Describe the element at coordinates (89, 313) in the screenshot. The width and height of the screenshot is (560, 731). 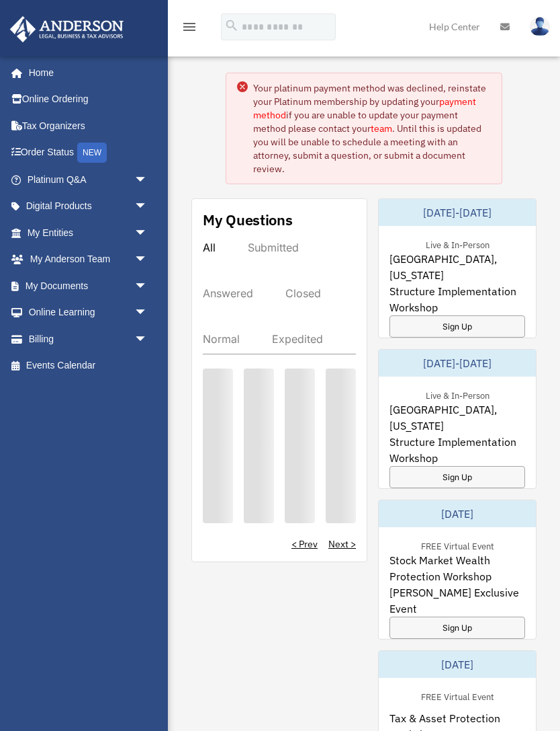
I see `a: Online Learningarrow_drop_down` at that location.